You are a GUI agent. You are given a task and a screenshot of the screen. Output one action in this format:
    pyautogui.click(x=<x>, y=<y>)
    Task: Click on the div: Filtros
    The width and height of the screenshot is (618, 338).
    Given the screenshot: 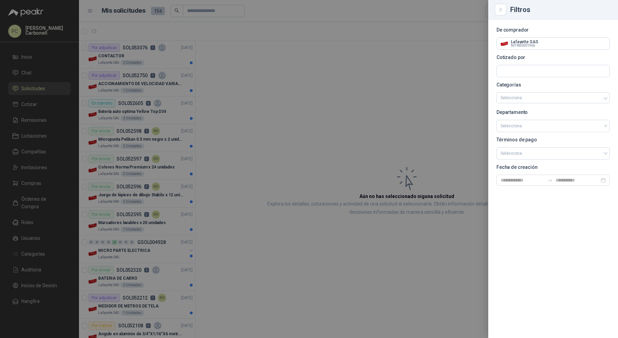 What is the action you would take?
    pyautogui.click(x=560, y=10)
    